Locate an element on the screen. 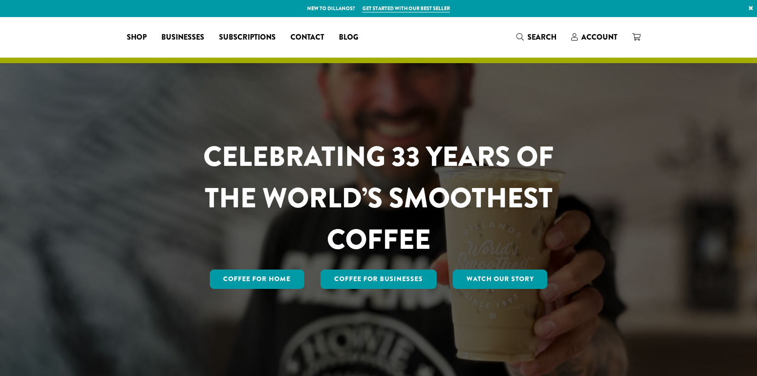 The image size is (757, 376). a: Coffee for Home is located at coordinates (257, 280).